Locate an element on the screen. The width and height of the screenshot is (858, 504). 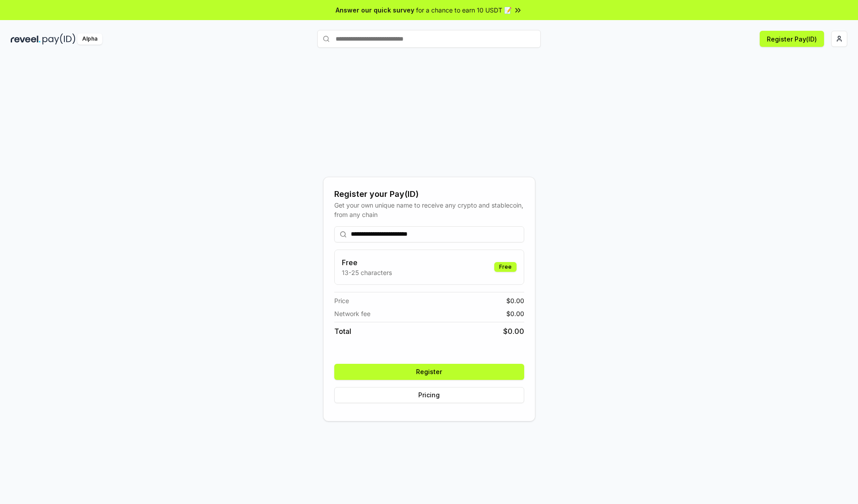
div: Free is located at coordinates (506, 267).